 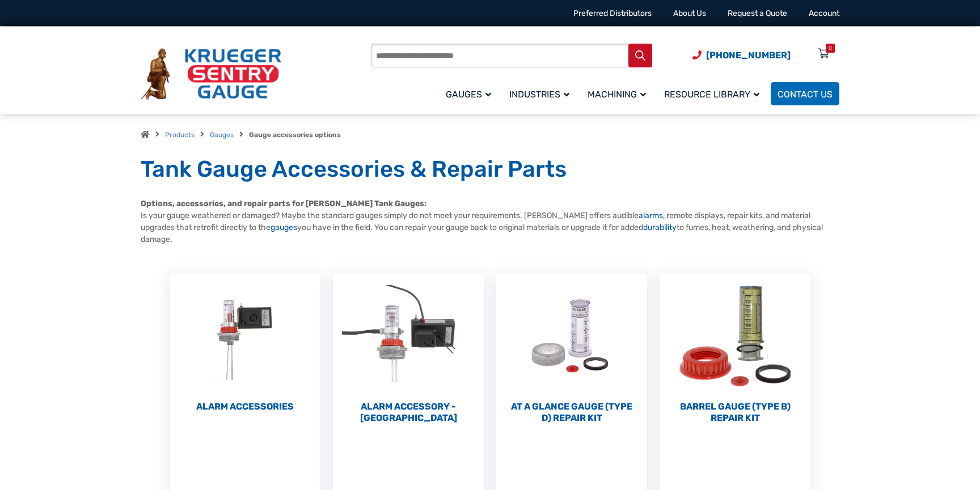 What do you see at coordinates (742, 55) in the screenshot?
I see `a: Phone Number (920) 434-8860` at bounding box center [742, 55].